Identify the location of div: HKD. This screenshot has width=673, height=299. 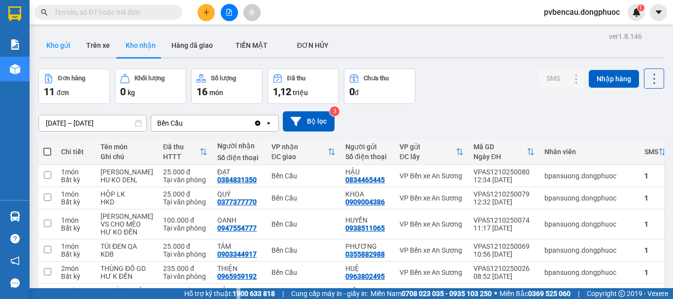
(127, 202).